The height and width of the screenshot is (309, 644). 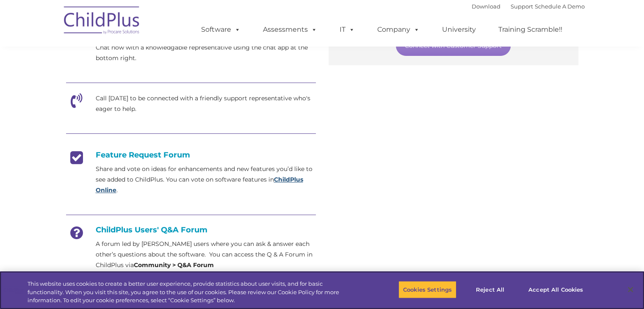 What do you see at coordinates (560, 6) in the screenshot?
I see `a: Schedule A Demo` at bounding box center [560, 6].